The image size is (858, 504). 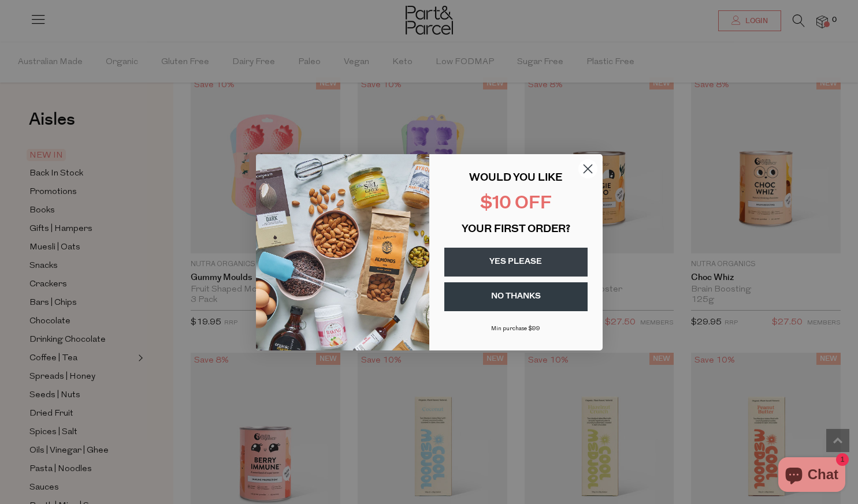 What do you see at coordinates (516, 297) in the screenshot?
I see `button: NO THANKS` at bounding box center [516, 297].